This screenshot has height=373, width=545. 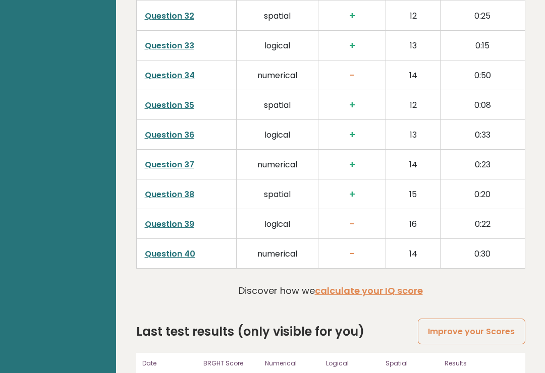 What do you see at coordinates (482, 105) in the screenshot?
I see `td: 0:08` at bounding box center [482, 105].